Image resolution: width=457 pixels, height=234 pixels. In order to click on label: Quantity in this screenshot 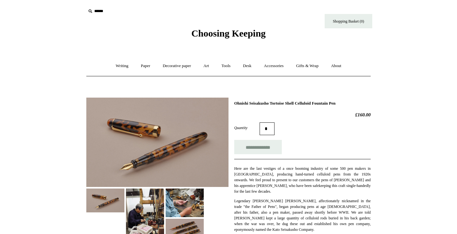, I will do `click(247, 128)`.